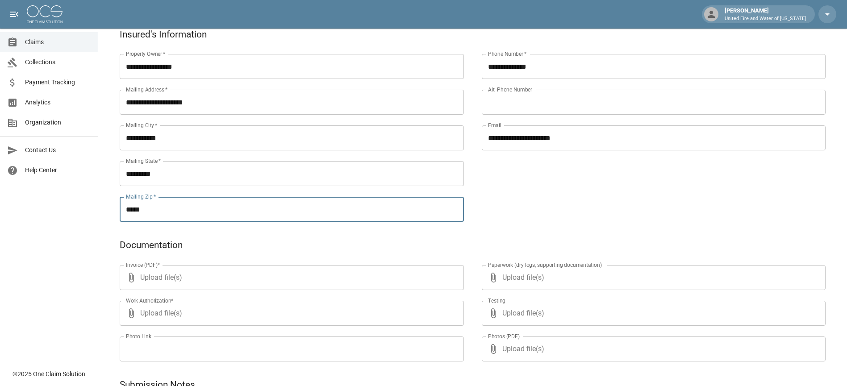 This screenshot has height=386, width=847. What do you see at coordinates (58, 170) in the screenshot?
I see `span: Help Center` at bounding box center [58, 170].